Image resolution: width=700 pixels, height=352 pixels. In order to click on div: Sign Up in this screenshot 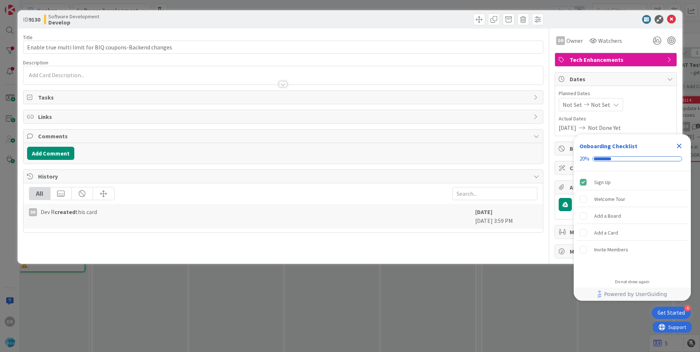, I will do `click(602, 182)`.